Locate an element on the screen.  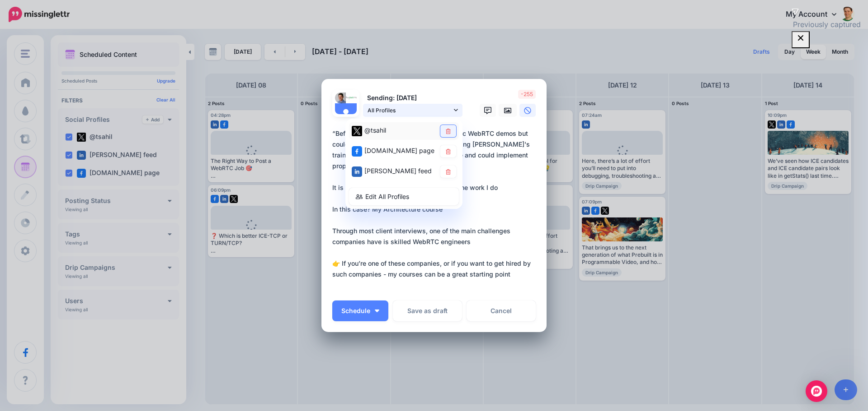
a: Cancel is located at coordinates (501, 311).